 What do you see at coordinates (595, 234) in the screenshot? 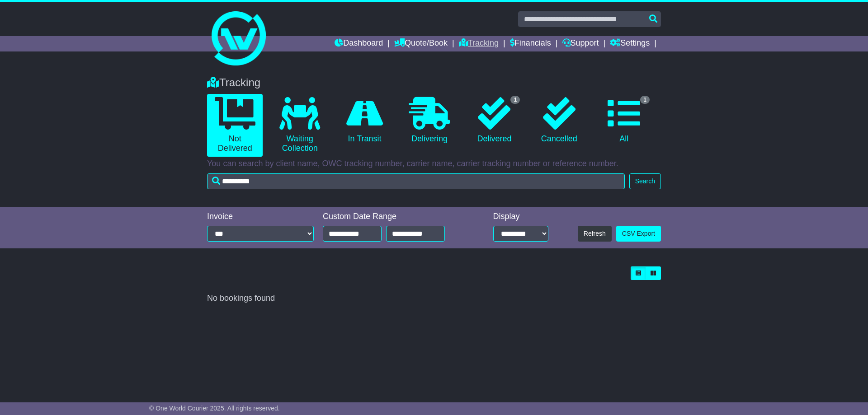
I see `button: Refresh` at bounding box center [595, 234].